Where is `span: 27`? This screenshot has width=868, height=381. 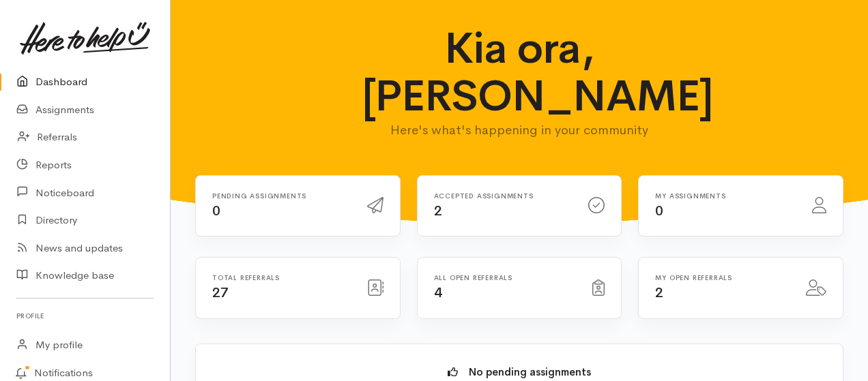
span: 27 is located at coordinates (220, 293).